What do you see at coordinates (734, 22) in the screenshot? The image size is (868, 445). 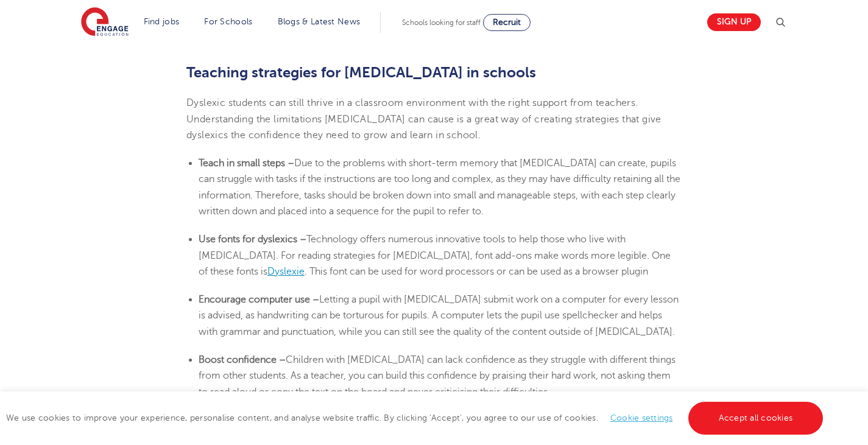 I see `a: Sign up` at bounding box center [734, 22].